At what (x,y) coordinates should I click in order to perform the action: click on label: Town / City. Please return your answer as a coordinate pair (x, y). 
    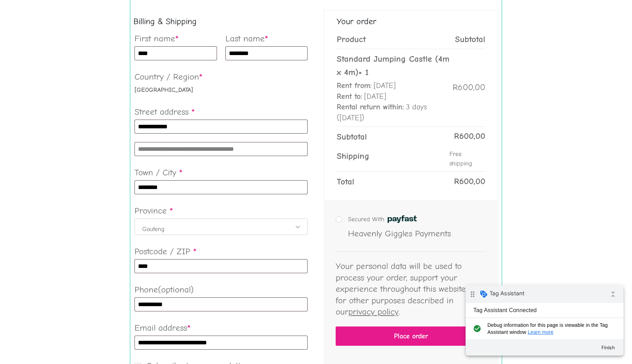
    Looking at the image, I should click on (221, 172).